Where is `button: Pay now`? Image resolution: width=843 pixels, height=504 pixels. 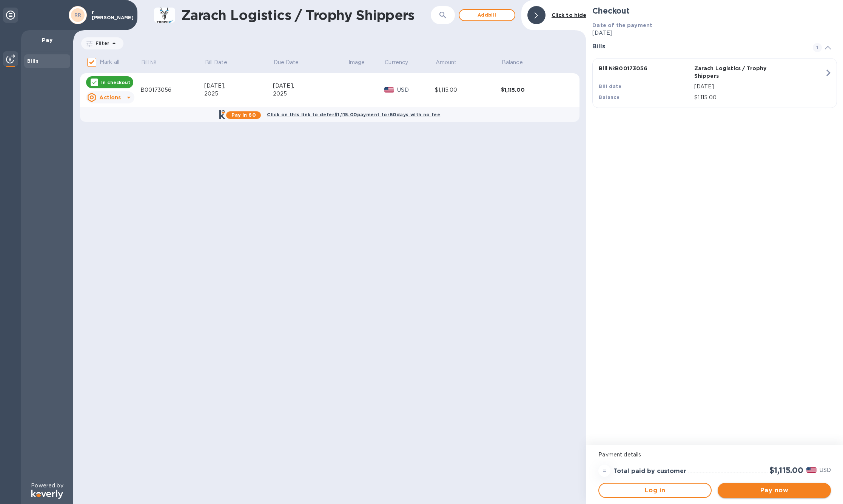 button: Pay now is located at coordinates (775, 491).